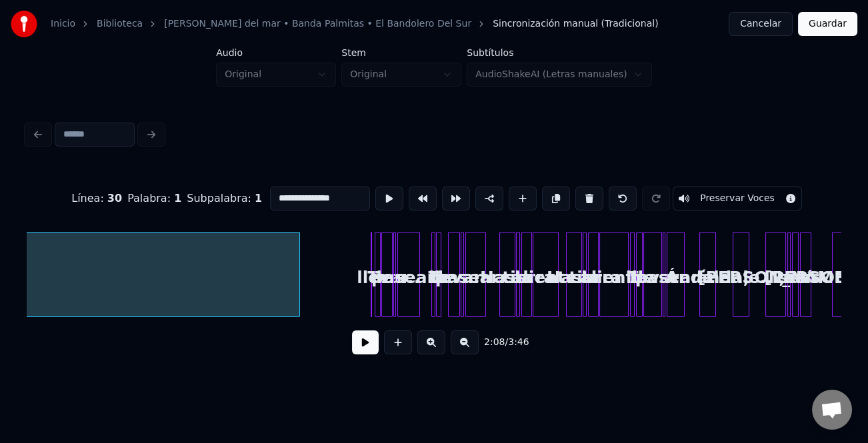 The image size is (868, 443). Describe the element at coordinates (24, 24) in the screenshot. I see `img: youka` at that location.